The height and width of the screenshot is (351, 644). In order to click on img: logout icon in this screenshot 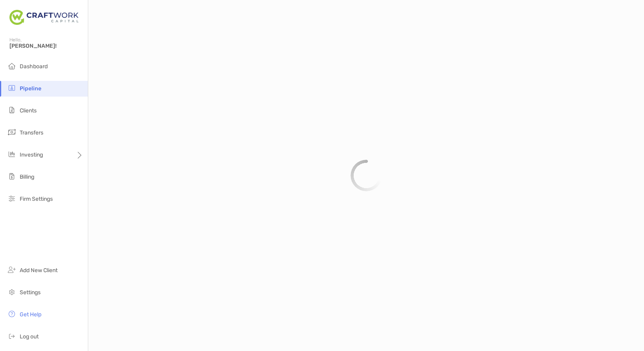, I will do `click(12, 336)`.